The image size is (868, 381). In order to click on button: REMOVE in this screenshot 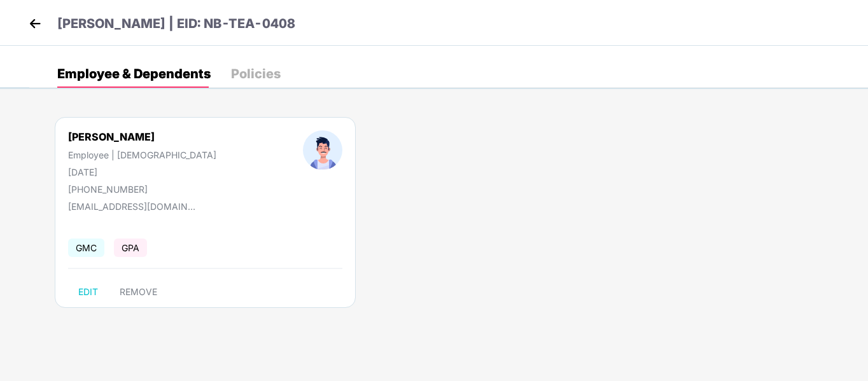, I will do `click(138, 292)`.